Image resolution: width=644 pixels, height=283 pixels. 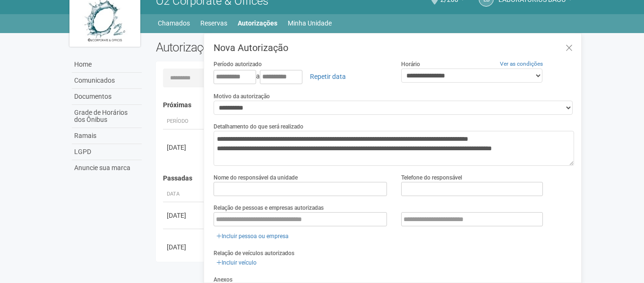 I want to click on label: Motivo da autorização, so click(x=242, y=96).